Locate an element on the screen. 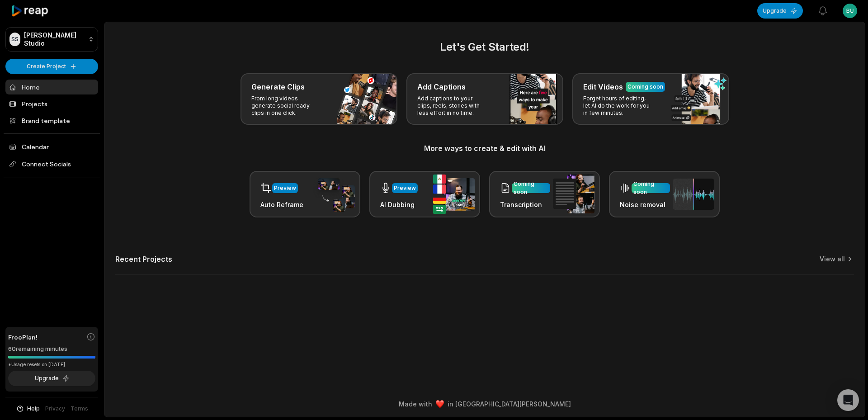 The image size is (868, 420). h3: Noise removal is located at coordinates (645, 204).